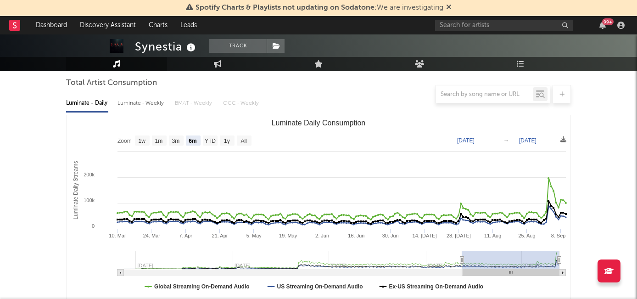  I want to click on text: 1w, so click(142, 141).